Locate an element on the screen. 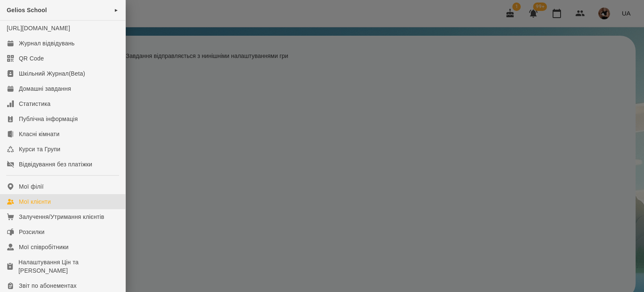 This screenshot has width=644, height=292. div: Звіт по абонементах is located at coordinates (48, 286).